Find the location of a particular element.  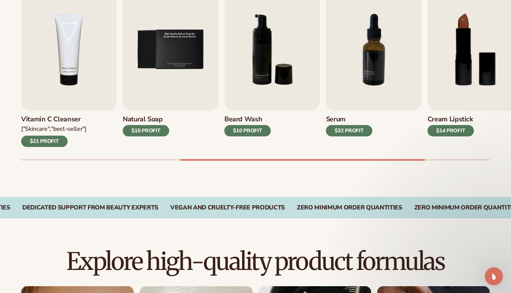

h3: Vitamin C Cleanser is located at coordinates (54, 119).